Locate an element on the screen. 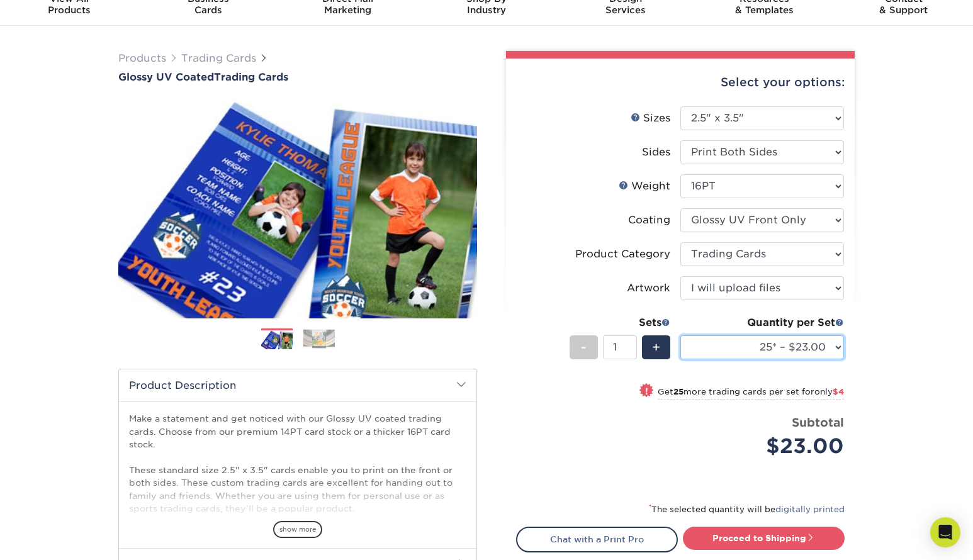 This screenshot has height=560, width=973. a: Proceed to Shipping is located at coordinates (764, 539).